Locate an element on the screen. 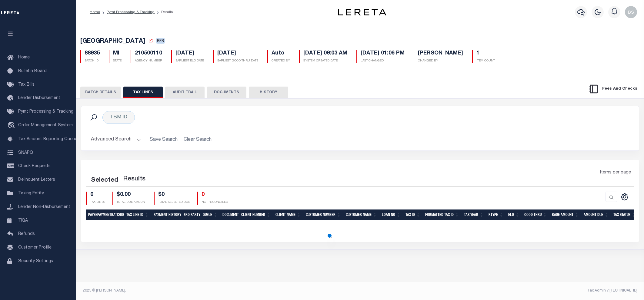  p: STATE is located at coordinates (117, 61).